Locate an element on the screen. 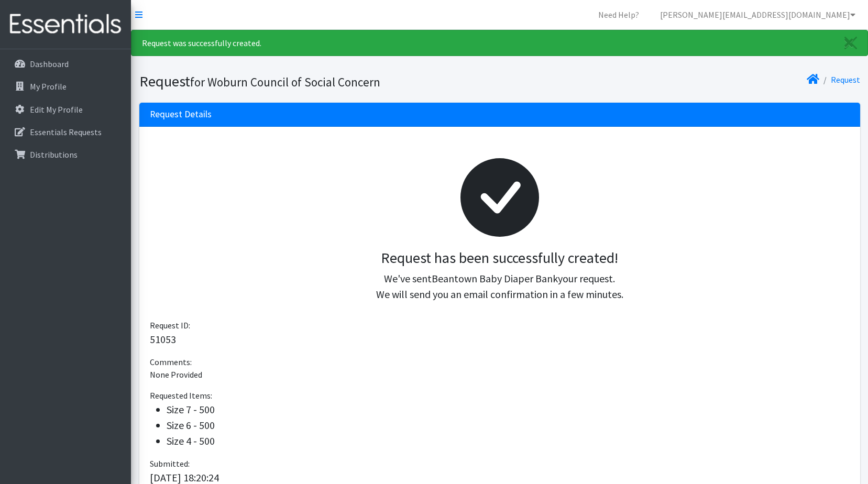  a: Edit My Profile is located at coordinates (66, 110).